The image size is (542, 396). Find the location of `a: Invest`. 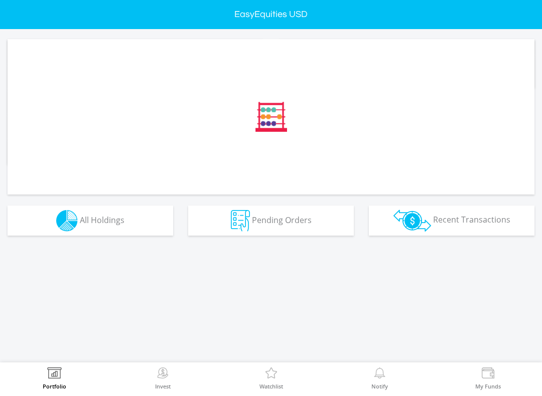

a: Invest is located at coordinates (163, 378).